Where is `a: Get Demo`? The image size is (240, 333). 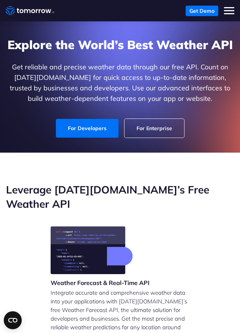
a: Get Demo is located at coordinates (202, 11).